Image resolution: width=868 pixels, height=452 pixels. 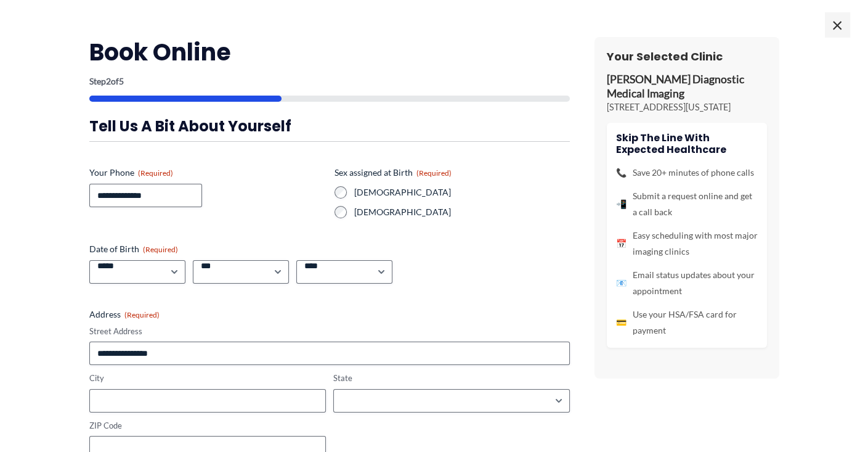 I want to click on label: Street Address, so click(x=330, y=331).